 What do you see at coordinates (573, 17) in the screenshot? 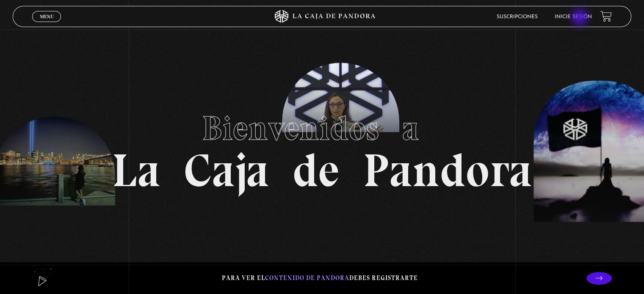
I see `a: Inicie sesión` at bounding box center [573, 17].